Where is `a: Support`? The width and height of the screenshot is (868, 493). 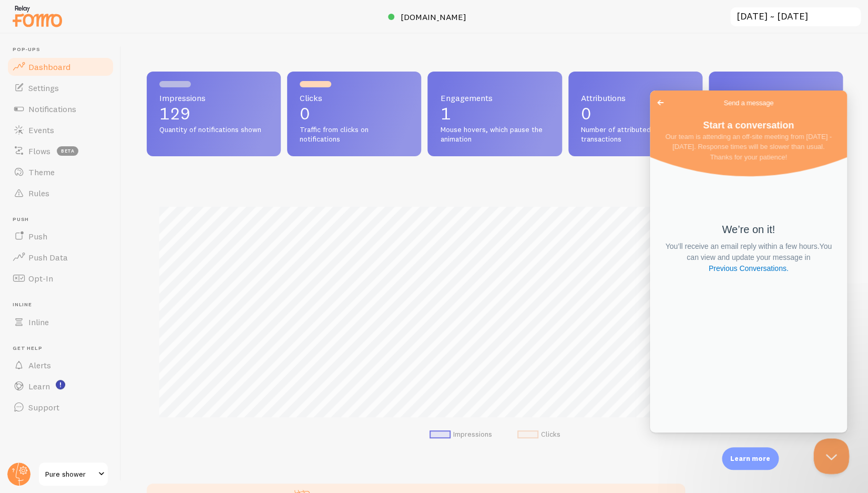
a: Support is located at coordinates (60, 407).